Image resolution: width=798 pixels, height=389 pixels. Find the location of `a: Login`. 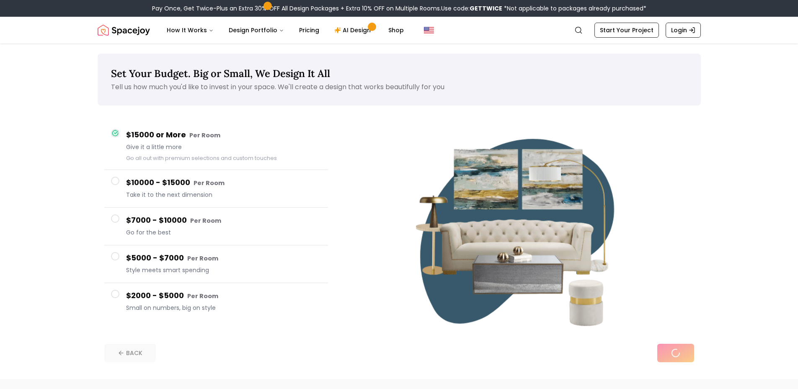

a: Login is located at coordinates (684, 30).